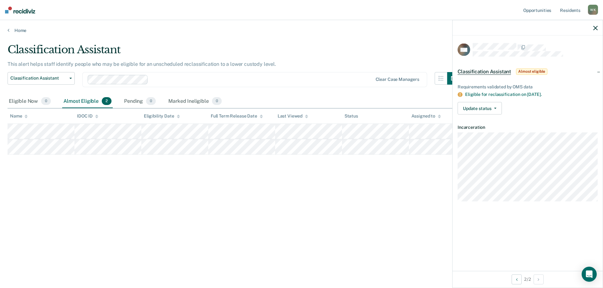 This screenshot has width=603, height=288. I want to click on div: Name, so click(19, 116).